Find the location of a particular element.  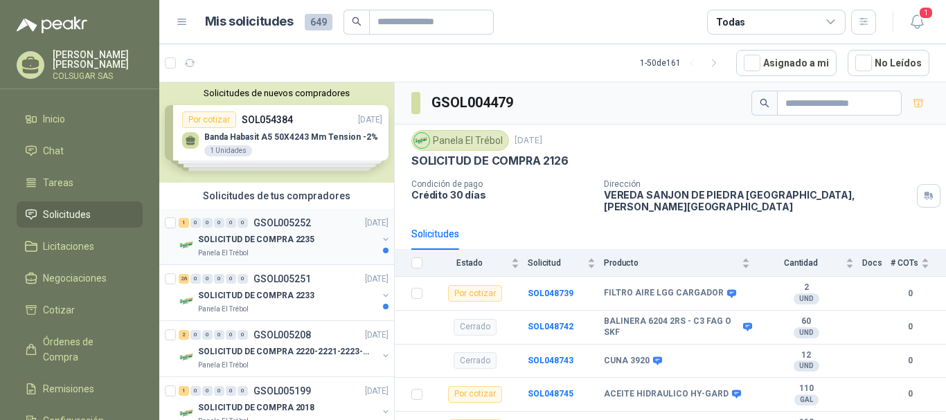

img: Logo peakr is located at coordinates (52, 25).